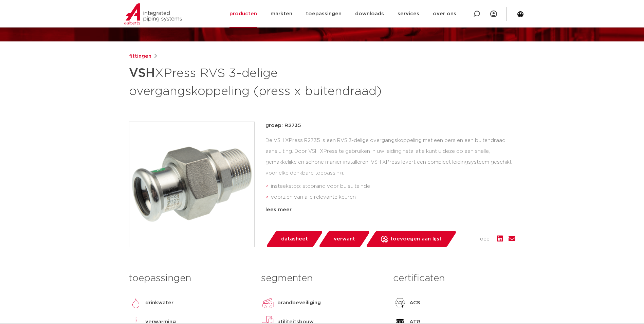 The width and height of the screenshot is (644, 324). Describe the element at coordinates (192, 184) in the screenshot. I see `img: Product Image for VSH XPress RVS 3-delige overgangskoppeling (press x buitendraad)` at that location.